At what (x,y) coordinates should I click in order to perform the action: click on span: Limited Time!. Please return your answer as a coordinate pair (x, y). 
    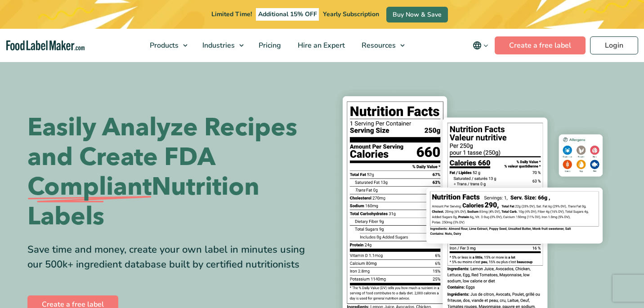
    Looking at the image, I should click on (232, 14).